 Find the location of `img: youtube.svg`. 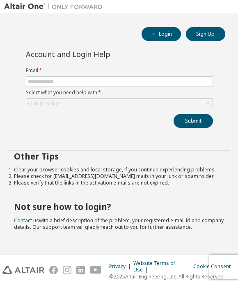

img: youtube.svg is located at coordinates (96, 270).